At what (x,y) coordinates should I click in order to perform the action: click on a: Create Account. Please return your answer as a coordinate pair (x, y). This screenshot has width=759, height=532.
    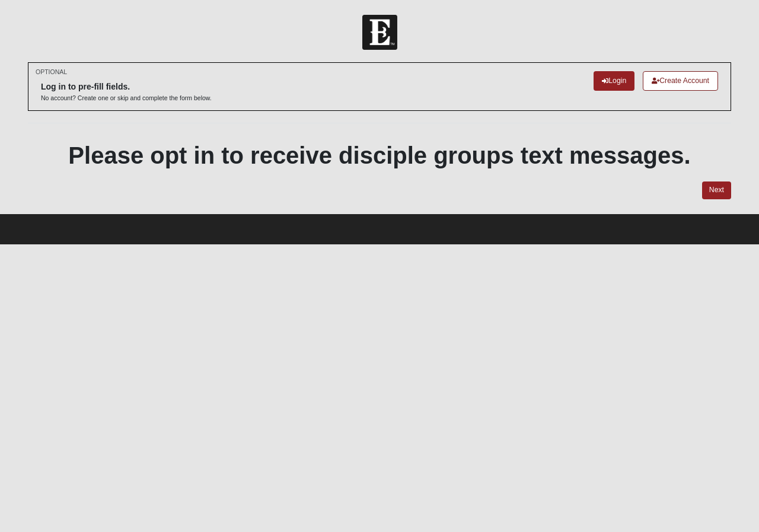
    Looking at the image, I should click on (680, 81).